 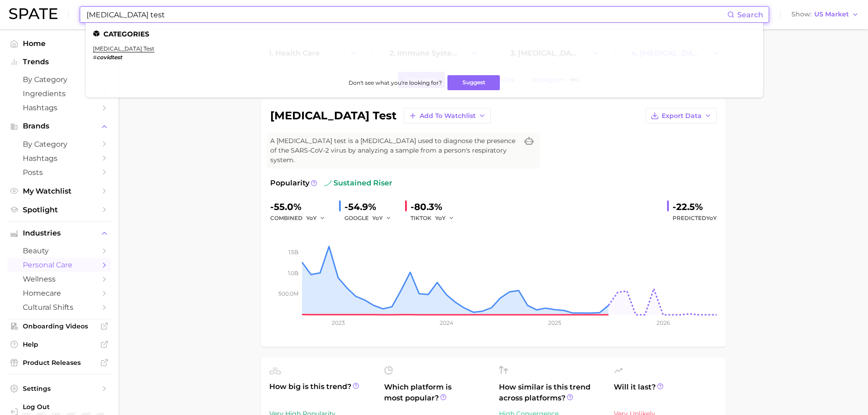 What do you see at coordinates (33, 13) in the screenshot?
I see `img: SPATE` at bounding box center [33, 13].